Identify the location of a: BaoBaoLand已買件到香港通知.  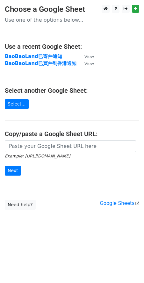
(40, 63).